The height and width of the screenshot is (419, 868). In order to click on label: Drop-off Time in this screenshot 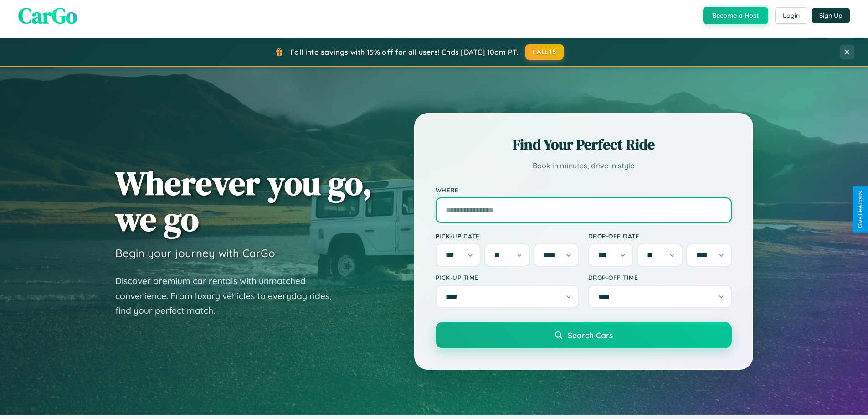, I will do `click(660, 277)`.